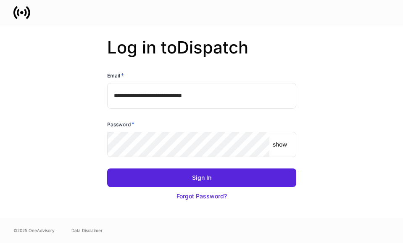 This screenshot has width=403, height=243. What do you see at coordinates (202, 54) in the screenshot?
I see `h2: Log in to Dispatch` at bounding box center [202, 54].